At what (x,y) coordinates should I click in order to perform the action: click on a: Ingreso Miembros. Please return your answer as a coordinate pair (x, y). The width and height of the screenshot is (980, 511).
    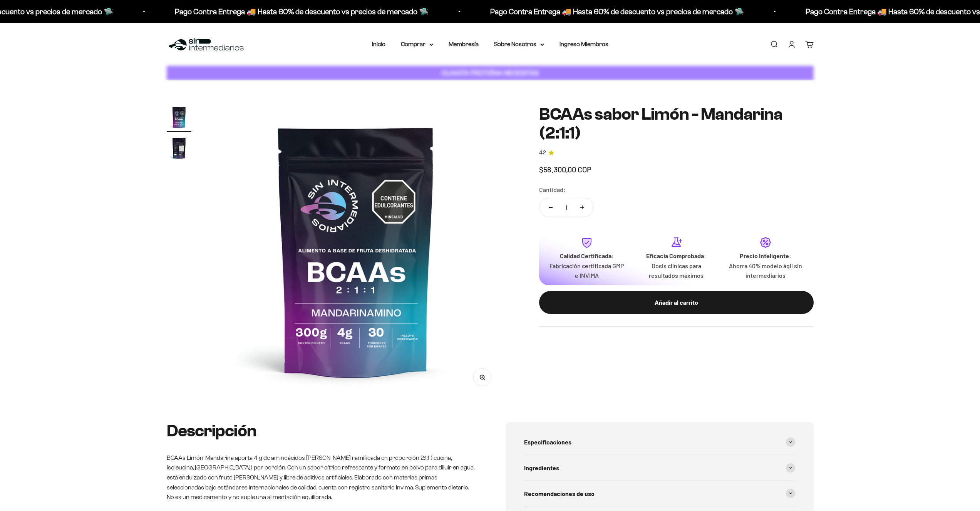
    Looking at the image, I should click on (584, 44).